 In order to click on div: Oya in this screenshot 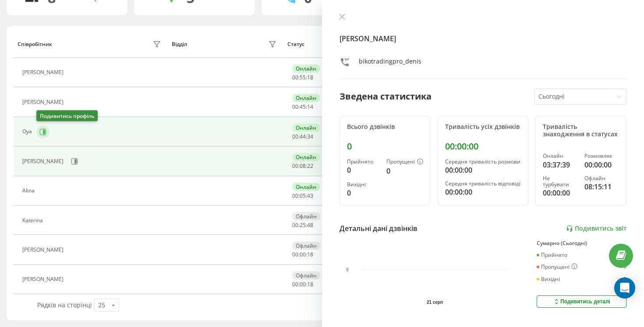, I will do `click(28, 132)`.